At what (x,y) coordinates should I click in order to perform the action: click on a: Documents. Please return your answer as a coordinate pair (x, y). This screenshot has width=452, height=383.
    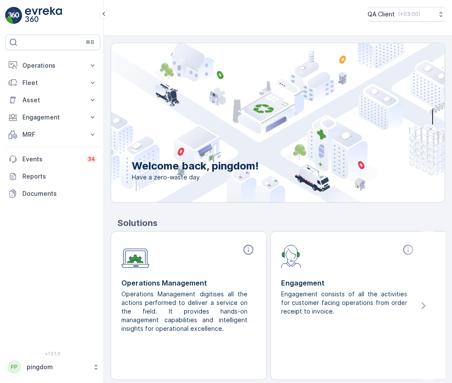
    Looking at the image, I should click on (53, 193).